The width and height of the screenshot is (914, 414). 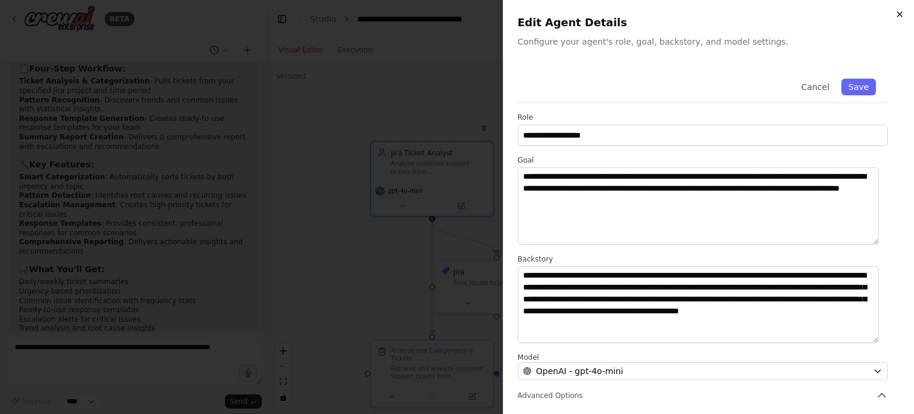 What do you see at coordinates (703, 117) in the screenshot?
I see `label: Role` at bounding box center [703, 117].